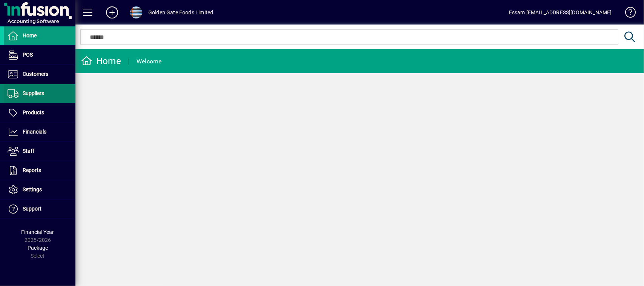 This screenshot has width=644, height=286. Describe the element at coordinates (32, 170) in the screenshot. I see `span: Reports` at that location.